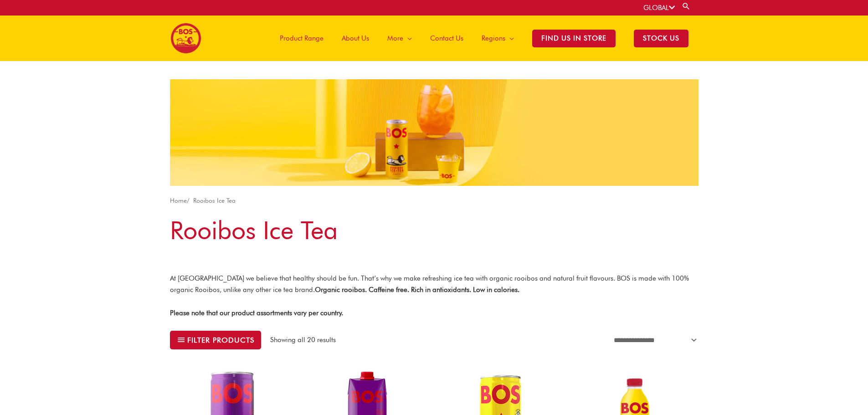  I want to click on h1: Rooibos Ice Tea, so click(434, 230).